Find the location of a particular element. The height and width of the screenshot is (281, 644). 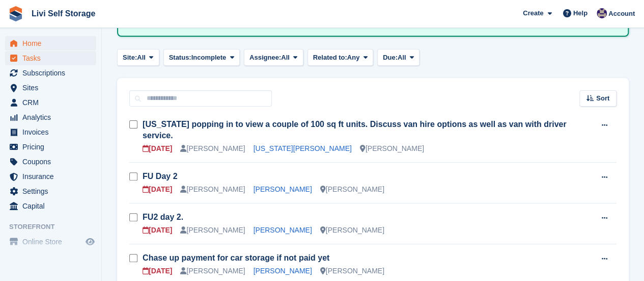

span: Pricing is located at coordinates (53, 147).